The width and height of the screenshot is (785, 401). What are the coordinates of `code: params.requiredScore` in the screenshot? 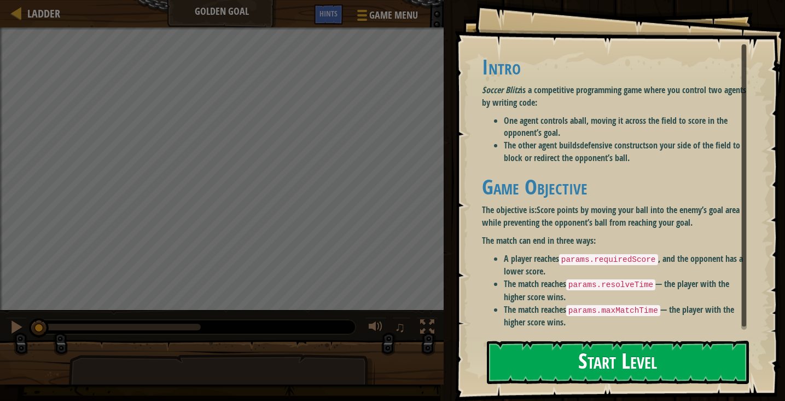 It's located at (609, 259).